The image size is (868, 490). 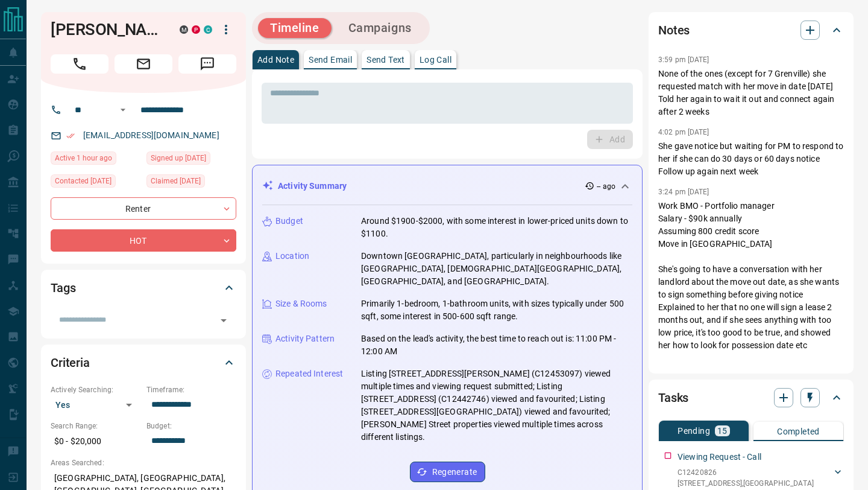 I want to click on p: Viewing Request - Call, so click(x=719, y=456).